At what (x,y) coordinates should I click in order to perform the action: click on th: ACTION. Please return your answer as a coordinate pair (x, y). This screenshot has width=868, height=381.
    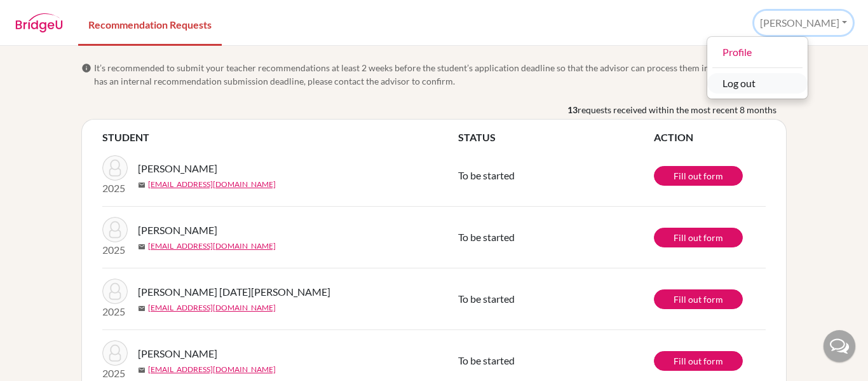
    Looking at the image, I should click on (709, 137).